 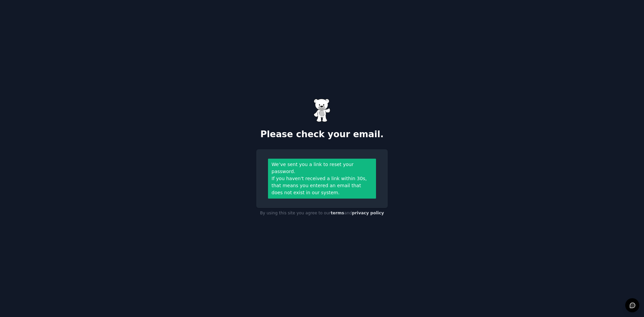 What do you see at coordinates (322, 213) in the screenshot?
I see `div: By using this site you agree to our and` at bounding box center [322, 213].